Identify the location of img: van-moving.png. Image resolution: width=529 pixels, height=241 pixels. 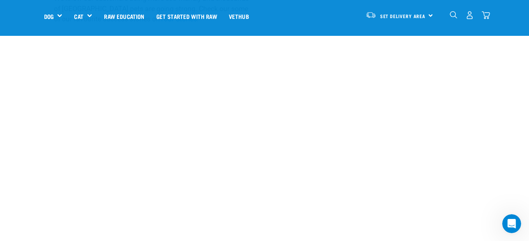
(370, 15).